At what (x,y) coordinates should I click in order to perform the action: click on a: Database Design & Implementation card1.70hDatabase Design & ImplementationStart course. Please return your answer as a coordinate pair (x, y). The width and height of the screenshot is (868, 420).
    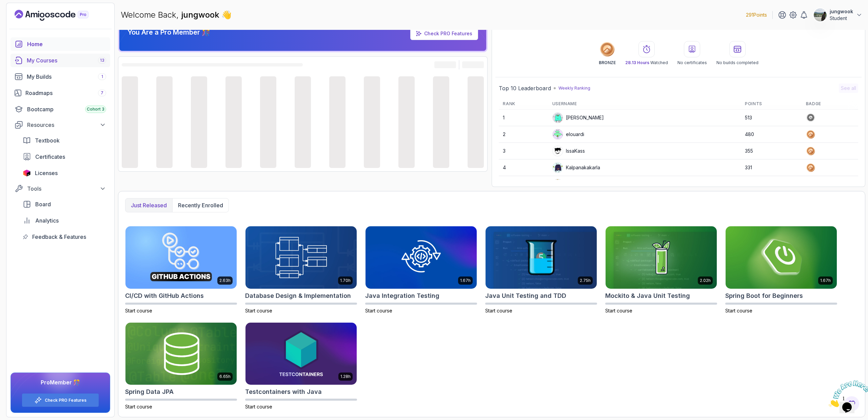
    Looking at the image, I should click on (301, 270).